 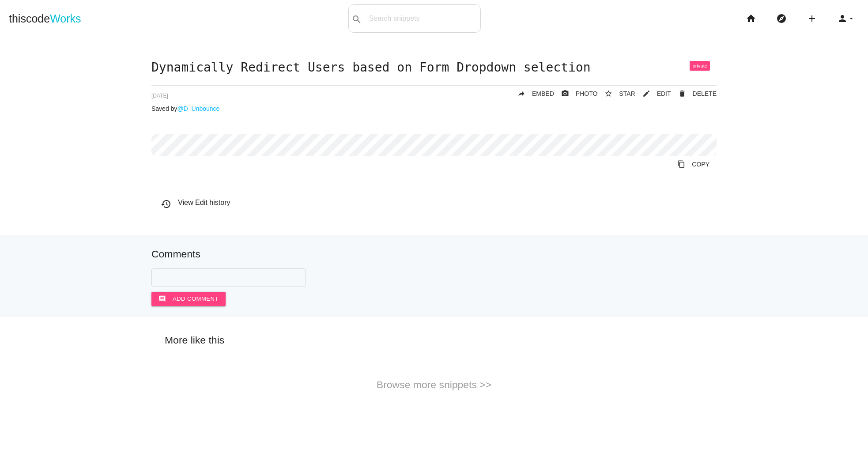 What do you see at coordinates (543, 93) in the screenshot?
I see `span: EMBED` at bounding box center [543, 93].